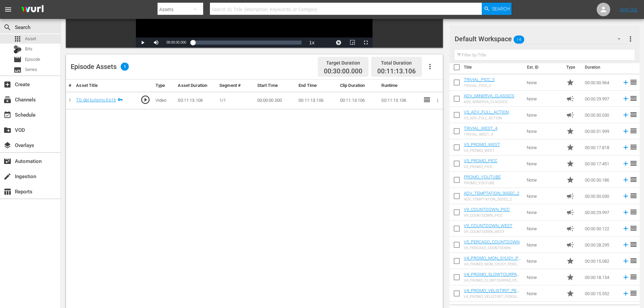 The width and height of the screenshot is (644, 308). What do you see at coordinates (480, 134) in the screenshot?
I see `div: TRIVIAL_WEST_4` at bounding box center [480, 134].